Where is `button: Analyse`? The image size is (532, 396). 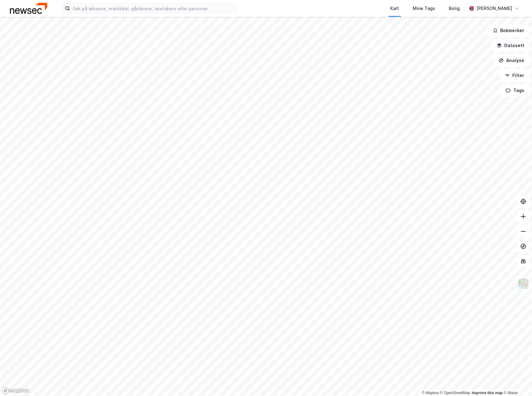
button: Analyse is located at coordinates (511, 60).